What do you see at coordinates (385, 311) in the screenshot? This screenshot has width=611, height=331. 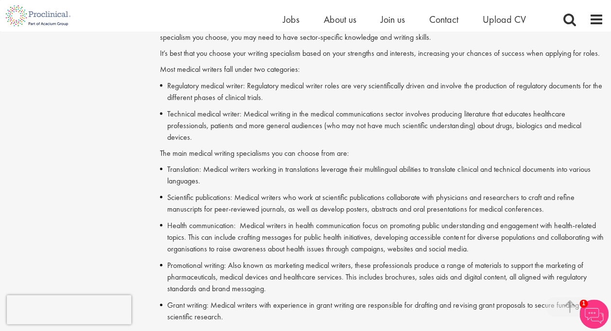 I see `p: Grant writing: Medical writers with experience in grant writing are responsible for drafting and ...` at bounding box center [385, 311].